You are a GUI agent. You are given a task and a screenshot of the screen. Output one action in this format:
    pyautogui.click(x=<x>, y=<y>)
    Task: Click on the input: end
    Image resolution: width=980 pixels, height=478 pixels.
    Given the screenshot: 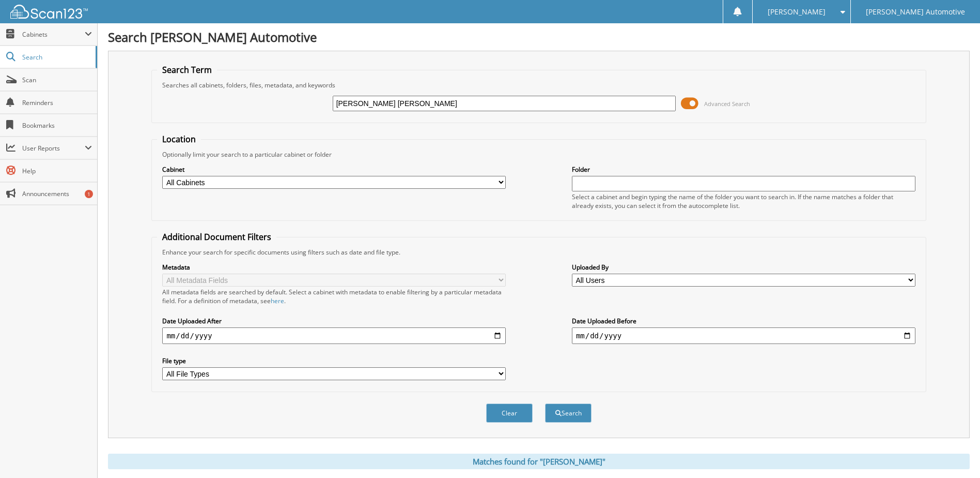 What is the action you would take?
    pyautogui.click(x=743, y=335)
    